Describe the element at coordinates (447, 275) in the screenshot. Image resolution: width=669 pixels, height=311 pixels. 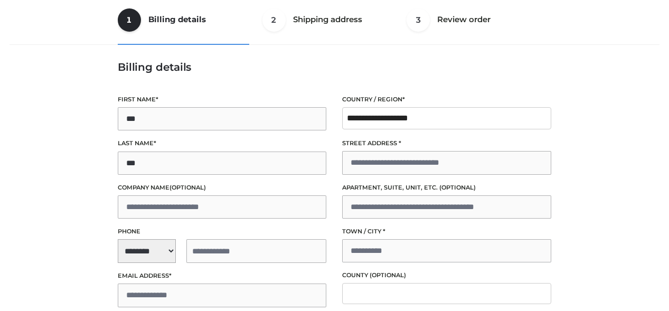
I see `label: County` at that location.